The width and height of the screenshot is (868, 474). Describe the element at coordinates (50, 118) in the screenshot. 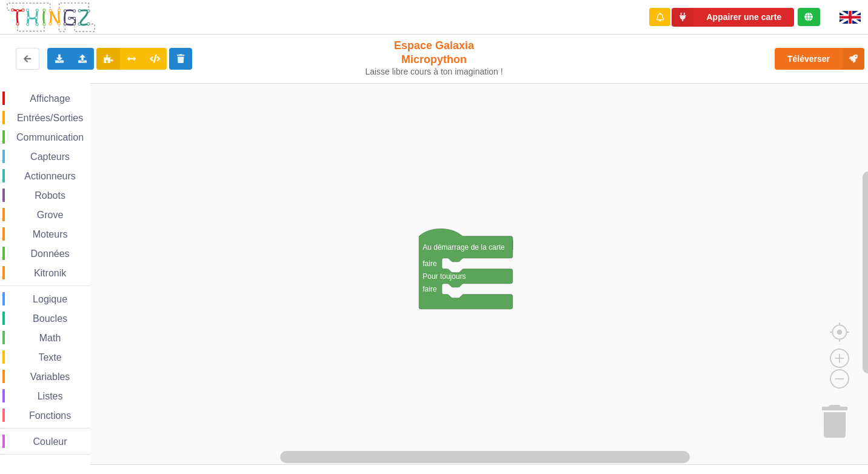

I see `span: Entrées/Sorties` at that location.